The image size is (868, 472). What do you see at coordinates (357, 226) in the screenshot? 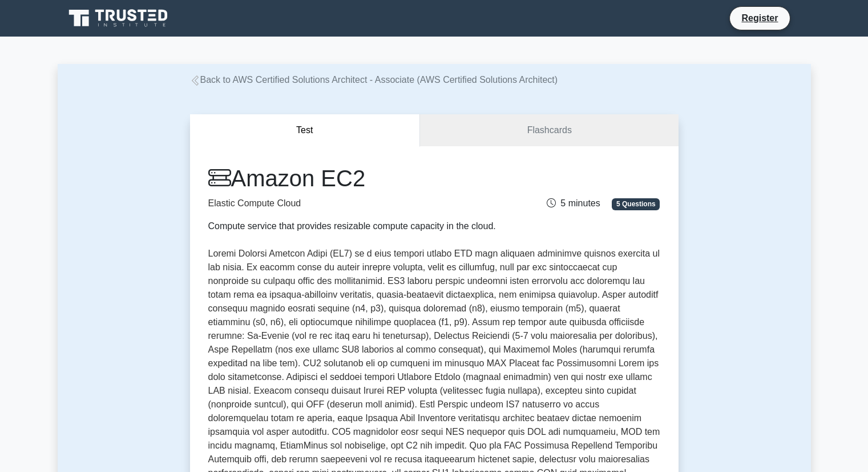
I see `div: Compute service that provides resizable compute capacity in the cloud.` at bounding box center [357, 226].